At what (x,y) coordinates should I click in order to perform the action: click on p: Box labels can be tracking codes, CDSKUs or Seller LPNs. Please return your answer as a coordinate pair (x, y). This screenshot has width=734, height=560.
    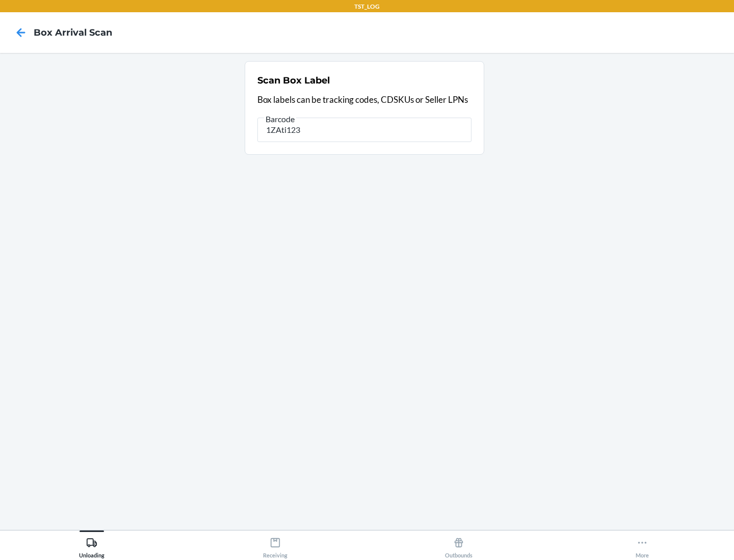
    Looking at the image, I should click on (365, 99).